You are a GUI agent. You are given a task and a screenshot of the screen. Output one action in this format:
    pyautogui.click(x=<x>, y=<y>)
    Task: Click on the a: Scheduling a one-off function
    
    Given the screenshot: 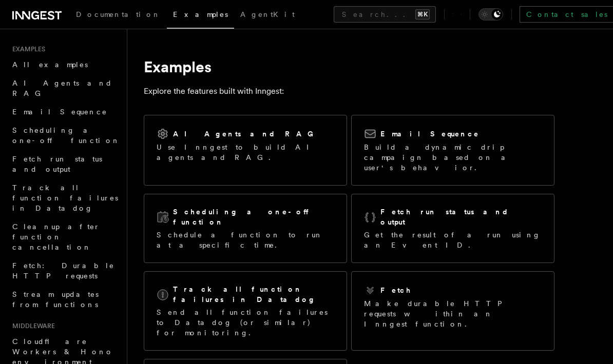 What is the action you would take?
    pyautogui.click(x=64, y=136)
    